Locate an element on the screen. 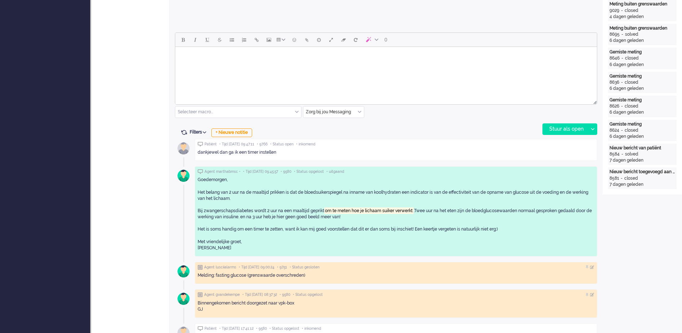 This screenshot has height=333, width=682. span: • Status gesloten is located at coordinates (304, 267).